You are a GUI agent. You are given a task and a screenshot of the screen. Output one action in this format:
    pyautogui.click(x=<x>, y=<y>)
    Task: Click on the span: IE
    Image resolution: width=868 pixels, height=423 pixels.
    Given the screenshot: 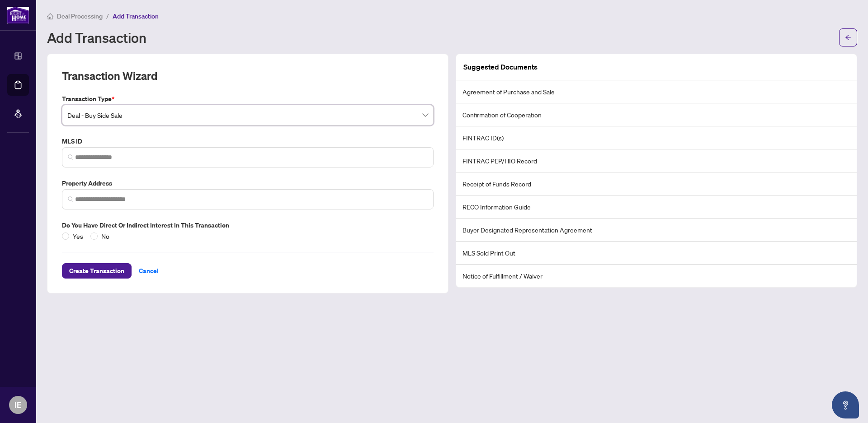 What is the action you would take?
    pyautogui.click(x=18, y=405)
    